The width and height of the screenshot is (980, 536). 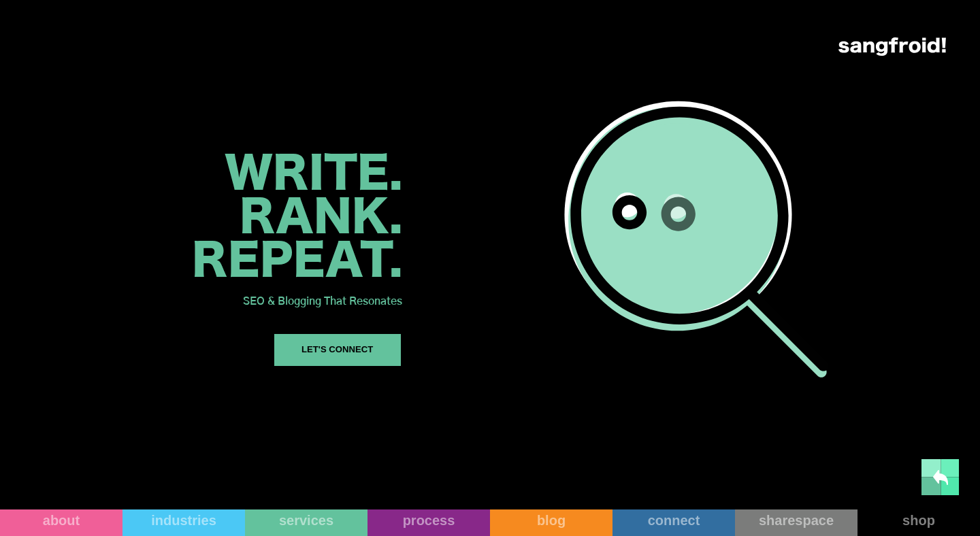 I want to click on a: process, so click(x=428, y=522).